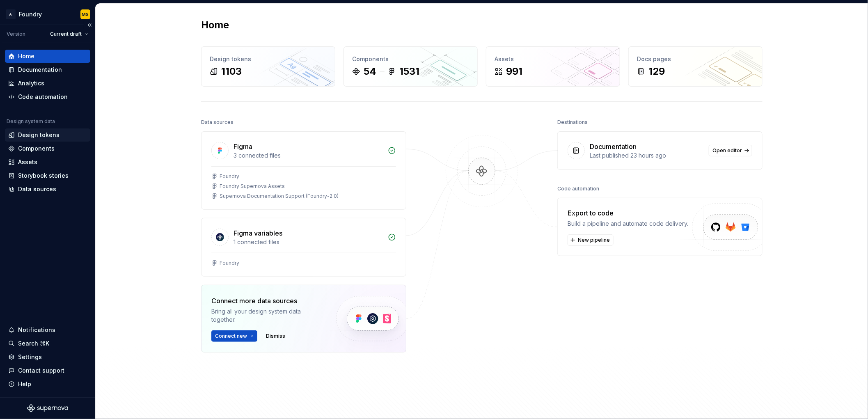 Image resolution: width=868 pixels, height=419 pixels. Describe the element at coordinates (727, 150) in the screenshot. I see `span: Open editor` at that location.